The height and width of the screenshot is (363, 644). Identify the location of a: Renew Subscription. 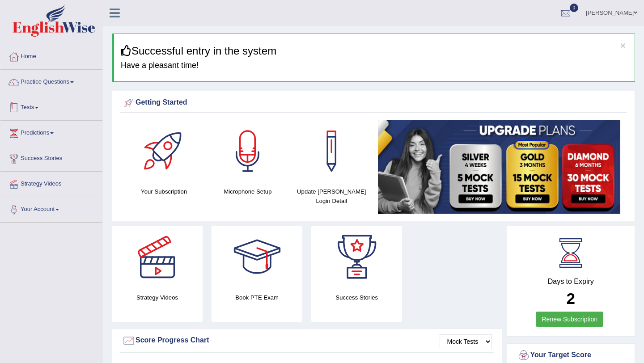
(569, 319).